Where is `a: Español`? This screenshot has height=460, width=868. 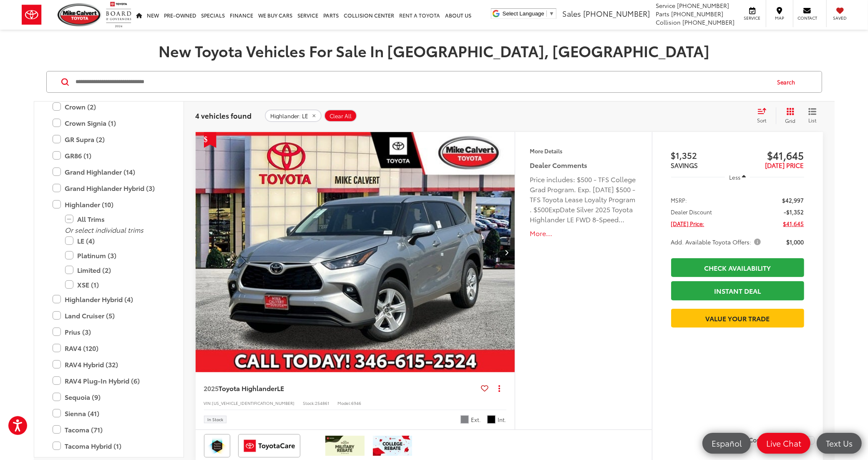 a: Español is located at coordinates (727, 443).